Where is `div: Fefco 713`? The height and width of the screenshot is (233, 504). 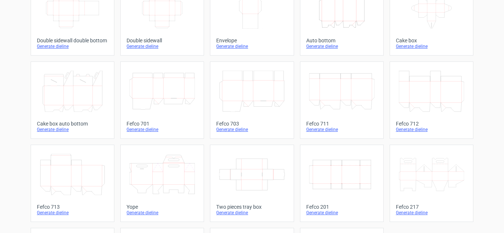 div: Fefco 713 is located at coordinates (72, 207).